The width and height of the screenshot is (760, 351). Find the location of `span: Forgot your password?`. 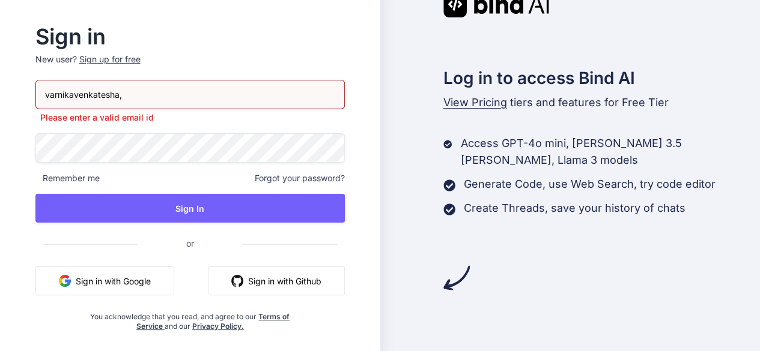

span: Forgot your password? is located at coordinates (300, 178).